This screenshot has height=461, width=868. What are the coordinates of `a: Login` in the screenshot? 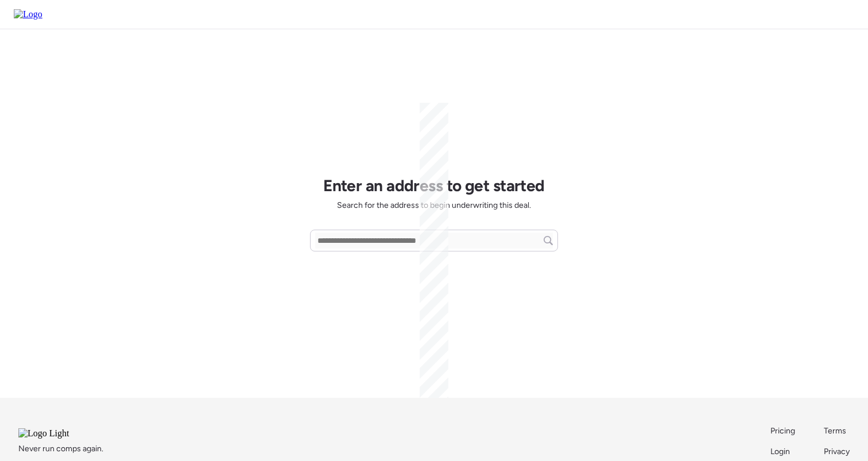 It's located at (783, 452).